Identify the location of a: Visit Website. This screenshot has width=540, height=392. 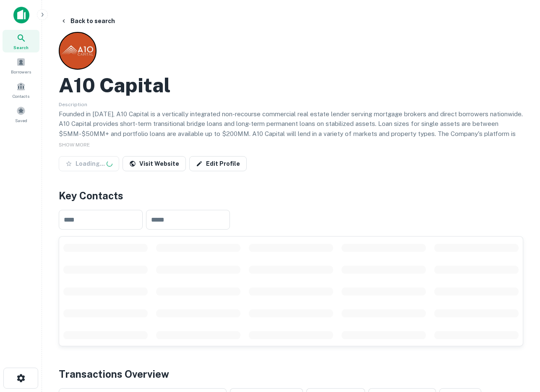
(154, 164).